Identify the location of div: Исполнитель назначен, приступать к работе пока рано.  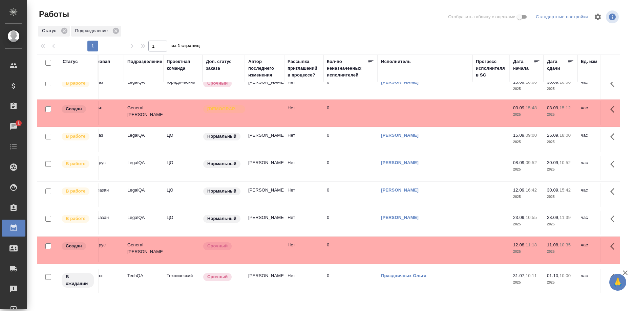
(78, 280).